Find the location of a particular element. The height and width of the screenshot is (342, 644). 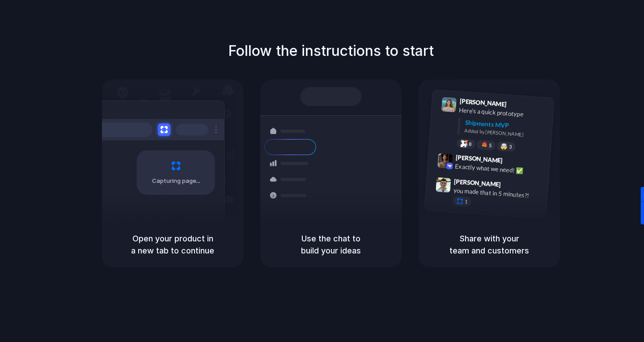

span: 8 is located at coordinates (470, 144).